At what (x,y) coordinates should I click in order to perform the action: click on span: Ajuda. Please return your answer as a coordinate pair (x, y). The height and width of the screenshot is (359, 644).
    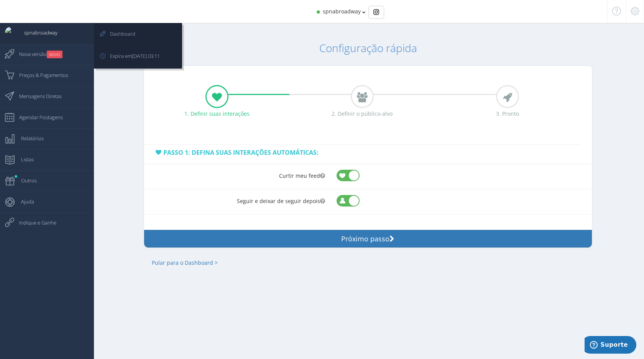
    Looking at the image, I should click on (24, 201).